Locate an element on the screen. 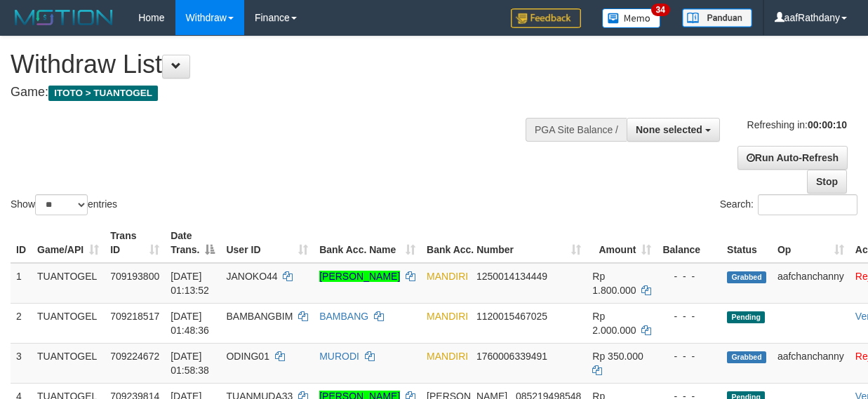 The height and width of the screenshot is (399, 868). span: Copy 1760006339491 to clipboard is located at coordinates (512, 356).